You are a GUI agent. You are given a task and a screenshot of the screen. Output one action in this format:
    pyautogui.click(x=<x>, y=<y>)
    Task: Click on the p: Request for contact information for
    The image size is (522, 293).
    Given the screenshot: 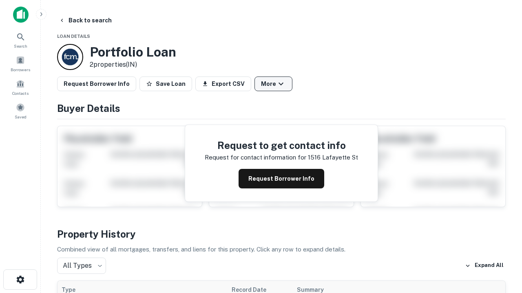 What is the action you would take?
    pyautogui.click(x=255, y=158)
    